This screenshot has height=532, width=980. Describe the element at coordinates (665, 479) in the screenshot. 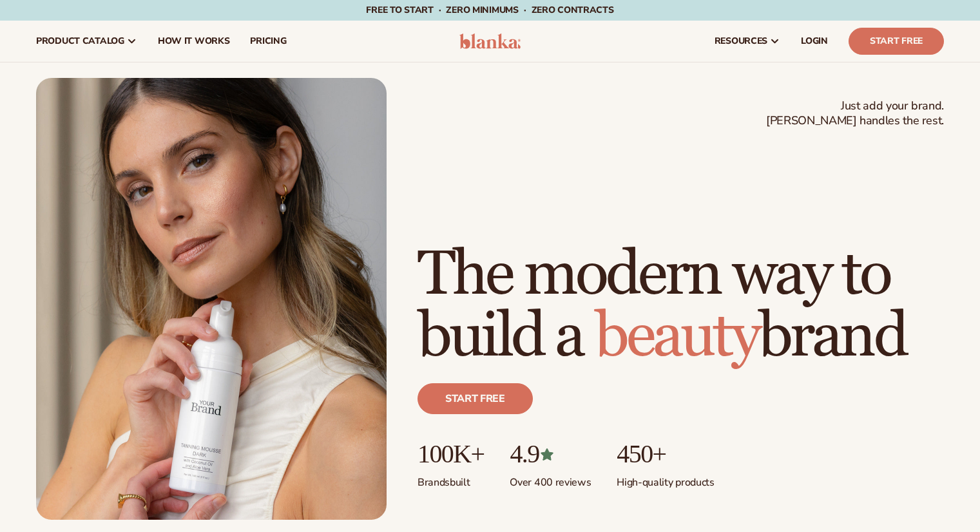

I see `p: High-quality products` at that location.